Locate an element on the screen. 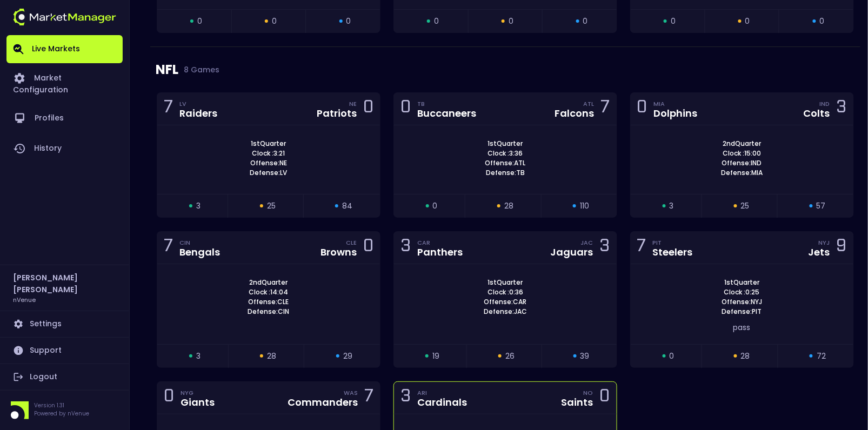  span: Clock : 0:36 is located at coordinates (505, 292).